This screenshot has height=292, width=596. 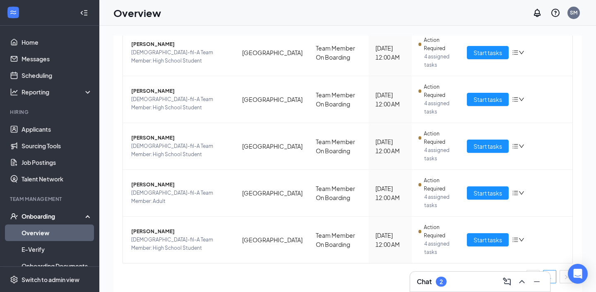 What do you see at coordinates (424, 281) in the screenshot?
I see `h3: Chat` at bounding box center [424, 281].